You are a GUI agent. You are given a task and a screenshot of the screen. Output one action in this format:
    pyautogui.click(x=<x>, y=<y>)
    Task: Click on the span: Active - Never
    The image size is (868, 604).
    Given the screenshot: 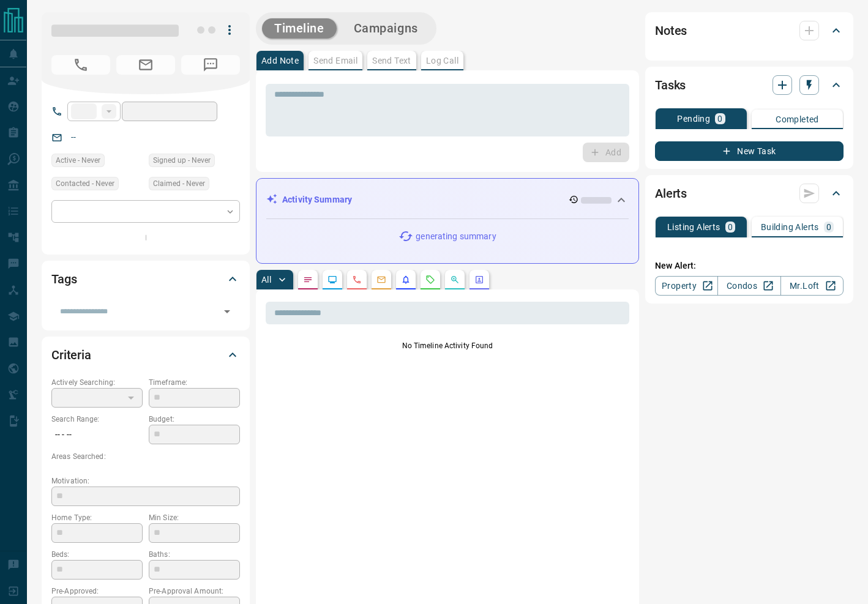 What is the action you would take?
    pyautogui.click(x=78, y=160)
    